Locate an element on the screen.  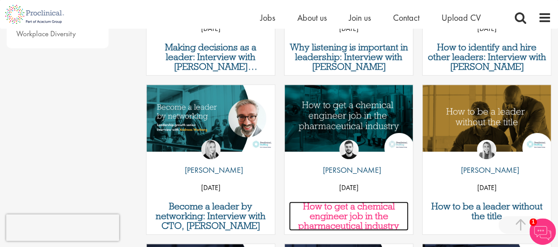
img: Hannah Burke is located at coordinates (487, 149).